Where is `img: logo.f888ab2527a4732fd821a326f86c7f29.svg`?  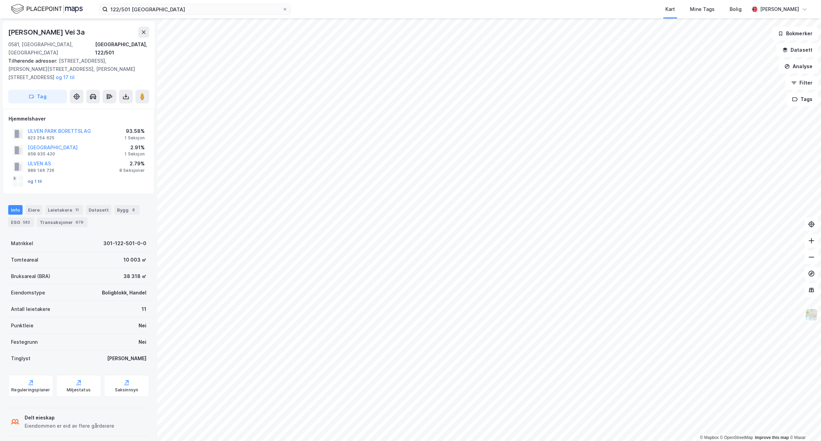 img: logo.f888ab2527a4732fd821a326f86c7f29.svg is located at coordinates (47, 9).